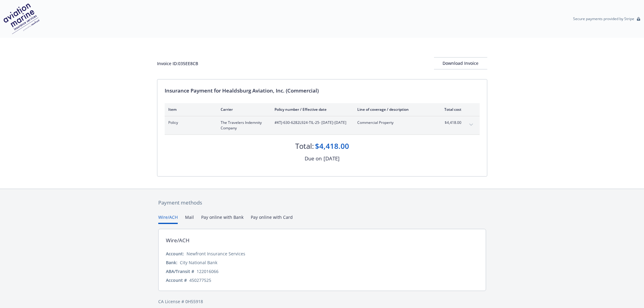  What do you see at coordinates (208, 271) in the screenshot?
I see `div: 122016066` at bounding box center [208, 271].